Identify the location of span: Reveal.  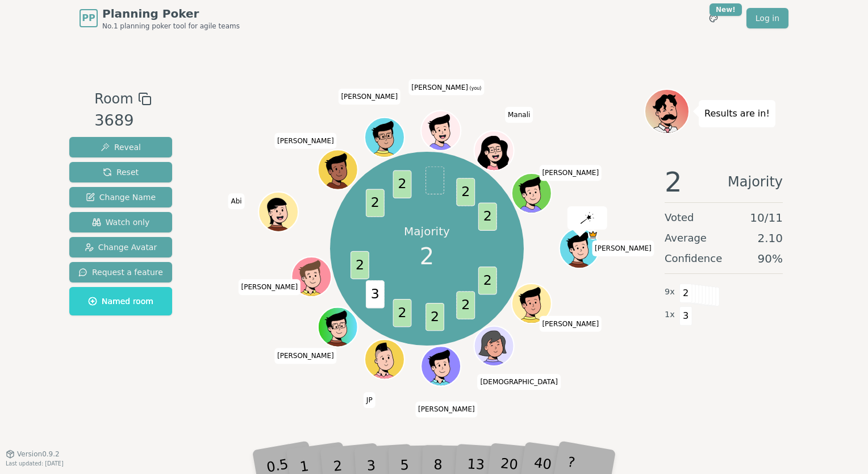
(120, 147).